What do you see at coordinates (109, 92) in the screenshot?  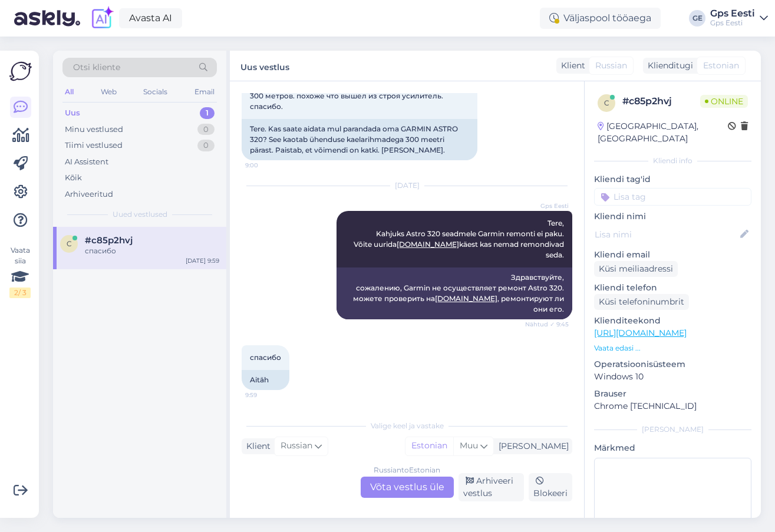 I see `div: Web` at bounding box center [109, 92].